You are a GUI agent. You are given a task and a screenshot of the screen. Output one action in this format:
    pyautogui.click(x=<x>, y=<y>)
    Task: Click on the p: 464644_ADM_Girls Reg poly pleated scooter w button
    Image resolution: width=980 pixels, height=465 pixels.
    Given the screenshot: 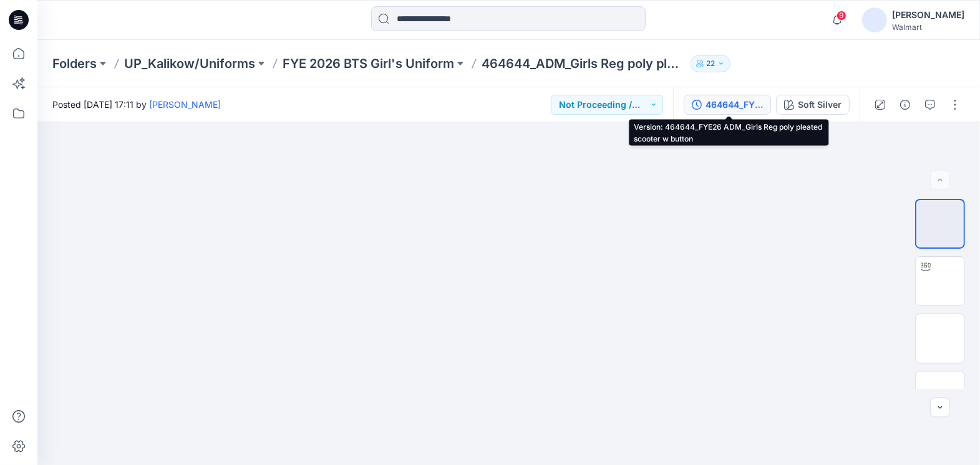 What is the action you would take?
    pyautogui.click(x=584, y=64)
    